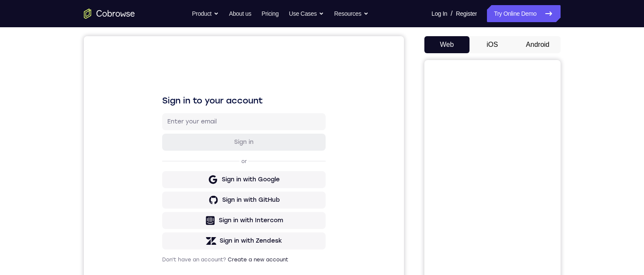  What do you see at coordinates (174, 223) in the screenshot?
I see `a: Create a new account` at bounding box center [174, 223].